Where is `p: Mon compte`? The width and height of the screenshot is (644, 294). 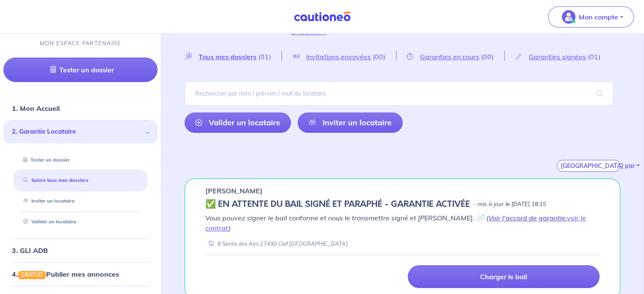
p: Mon compte is located at coordinates (598, 17).